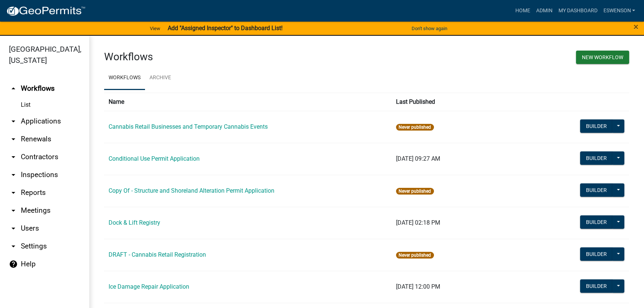  Describe the element at coordinates (544, 11) in the screenshot. I see `a: Admin` at that location.